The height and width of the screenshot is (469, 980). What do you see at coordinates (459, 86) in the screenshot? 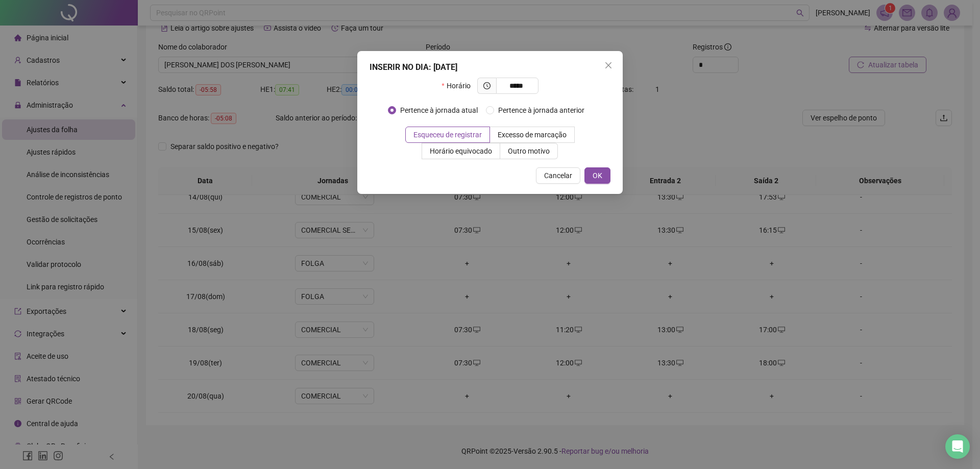
I see `label: Horário` at bounding box center [459, 86].